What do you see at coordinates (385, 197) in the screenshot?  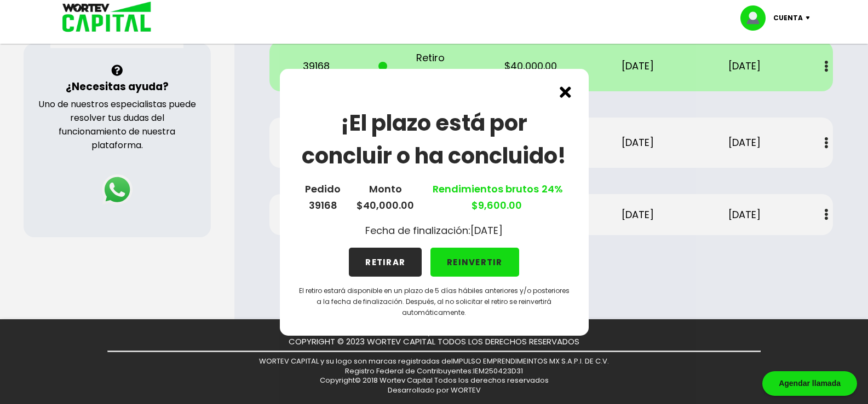 I see `p: Monto $40,000.00` at bounding box center [385, 197].